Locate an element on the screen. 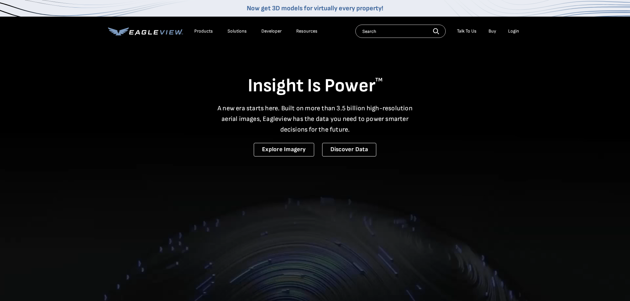 The image size is (630, 301). p: A new era starts here. Built on more than 3.5 billion high-resolution aerial images, Eagleview ha... is located at coordinates (315, 119).